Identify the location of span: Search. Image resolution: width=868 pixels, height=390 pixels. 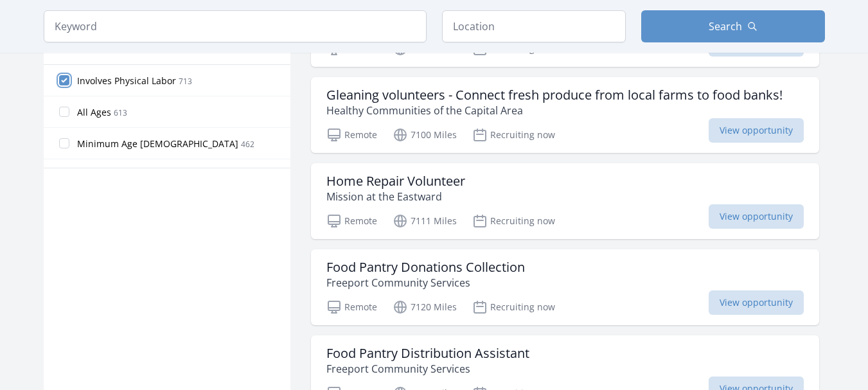
(725, 26).